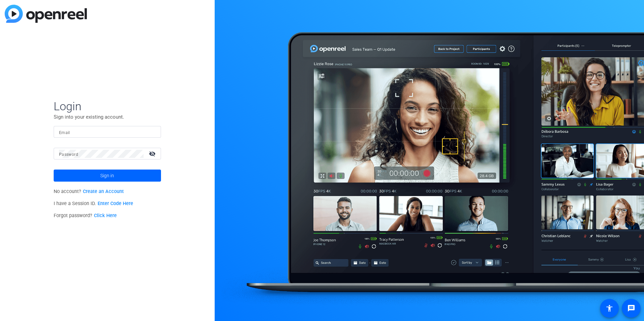 This screenshot has width=644, height=321. Describe the element at coordinates (108, 132) in the screenshot. I see `input: Enter Email Address` at that location.